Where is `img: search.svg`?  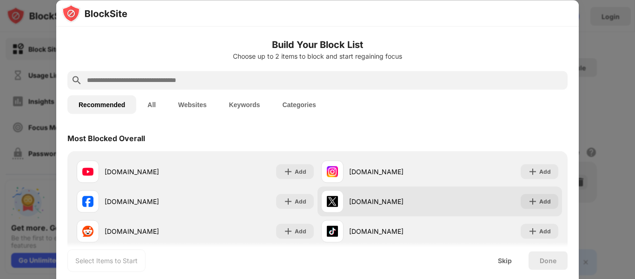
img: search.svg is located at coordinates (77, 80).